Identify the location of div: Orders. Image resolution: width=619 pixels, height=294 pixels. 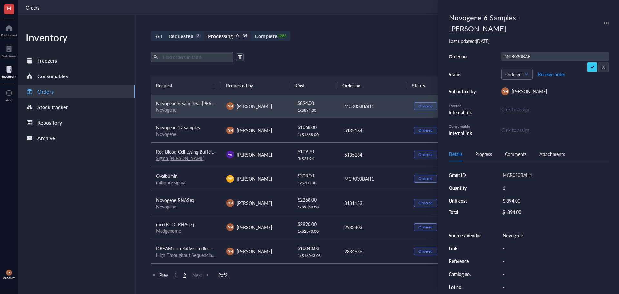
(45, 92).